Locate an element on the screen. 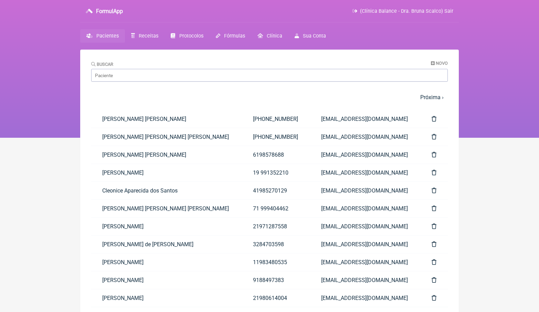  span: Clínica is located at coordinates (274, 36).